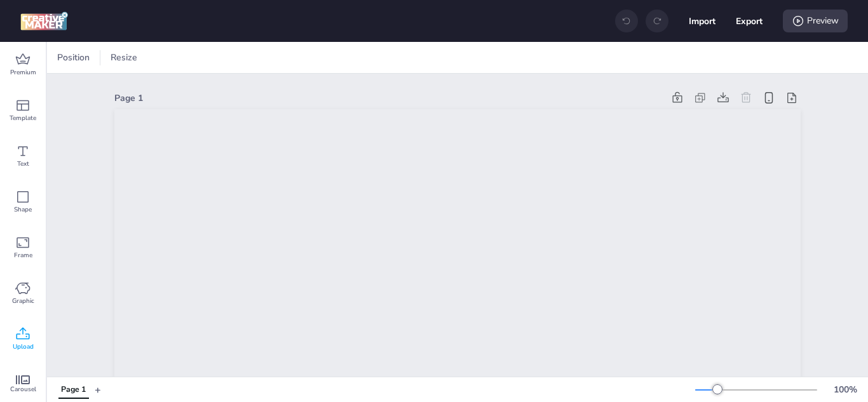 The height and width of the screenshot is (402, 868). What do you see at coordinates (44, 21) in the screenshot?
I see `img: logo Creative Maker` at bounding box center [44, 21].